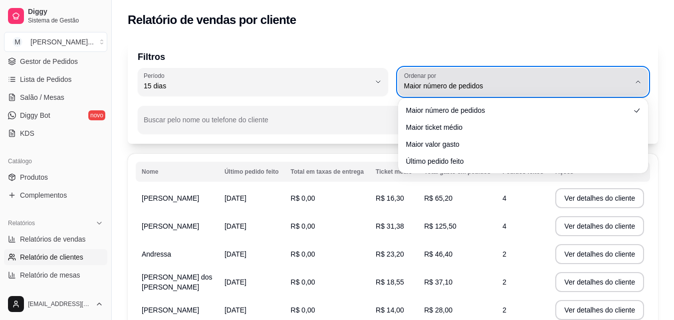 This screenshot has height=320, width=674. I want to click on span: Relatório de clientes, so click(51, 257).